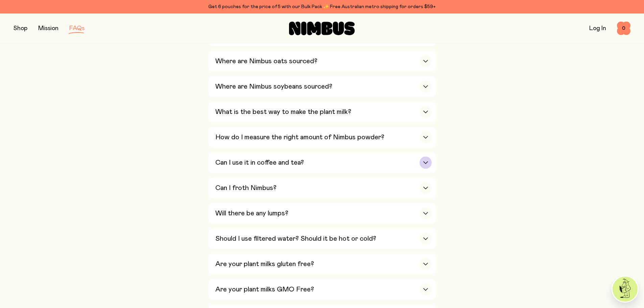  I want to click on button: How do I measure the right amount of Nimbus powder?, so click(322, 137).